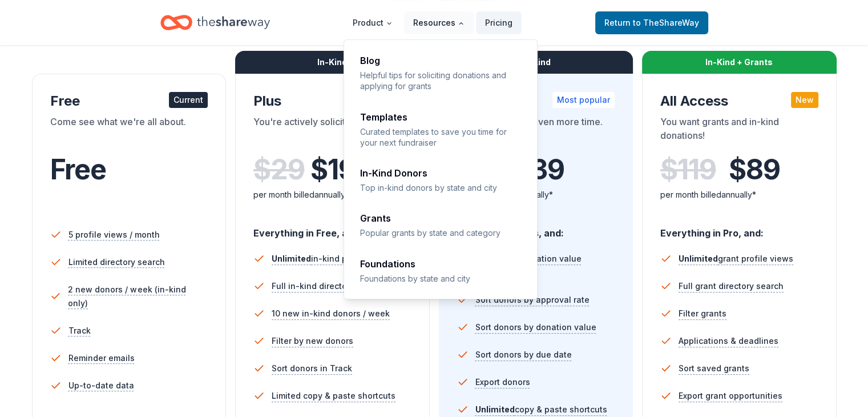  What do you see at coordinates (441, 271) in the screenshot?
I see `a: FoundationsFoundations by state and city` at bounding box center [441, 271].